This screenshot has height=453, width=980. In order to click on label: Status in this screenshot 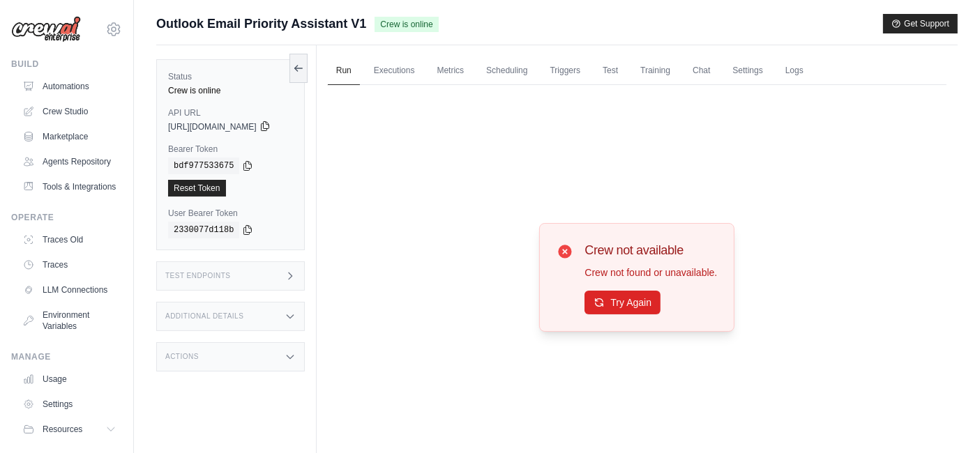, I will do `click(230, 77)`.